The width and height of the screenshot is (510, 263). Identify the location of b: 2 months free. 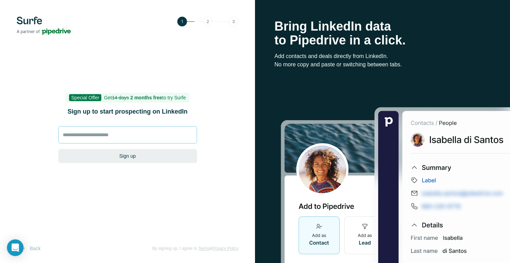
(146, 98).